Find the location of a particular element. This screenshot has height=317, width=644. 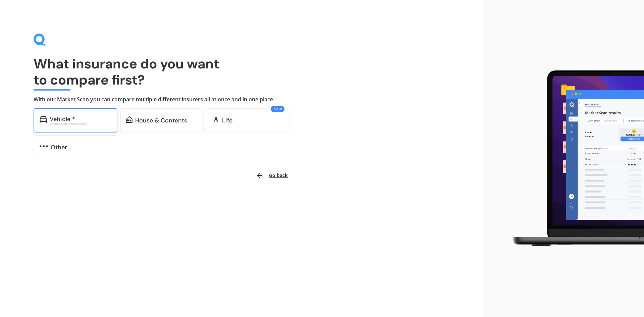

div: Other is located at coordinates (58, 147).